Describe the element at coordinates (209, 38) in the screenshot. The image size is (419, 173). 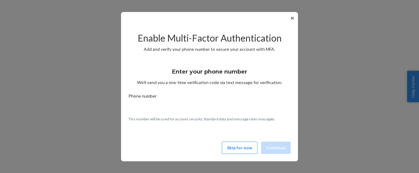
I see `h2: Enable Multi-Factor Authentication` at that location.